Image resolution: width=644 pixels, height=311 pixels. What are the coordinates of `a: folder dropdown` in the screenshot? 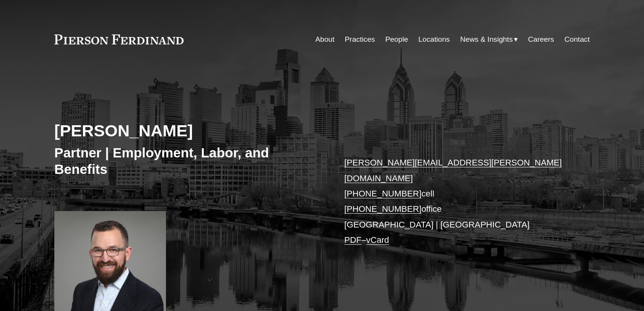 It's located at (489, 40).